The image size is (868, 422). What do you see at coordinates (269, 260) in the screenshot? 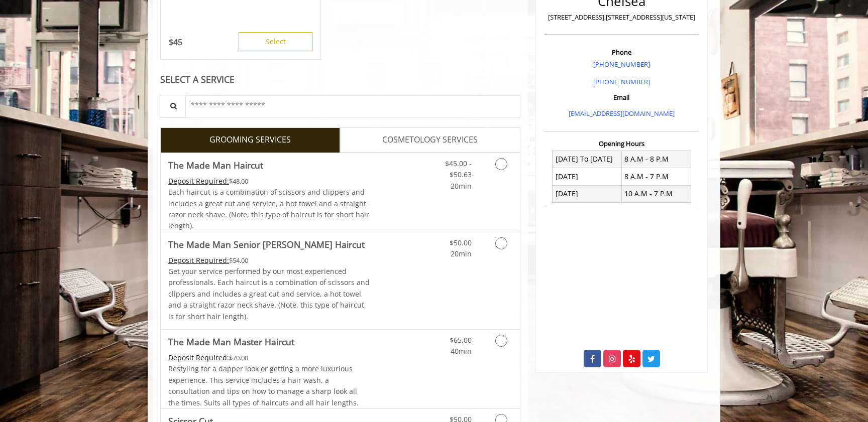
I see `div: $54.00` at bounding box center [269, 260].